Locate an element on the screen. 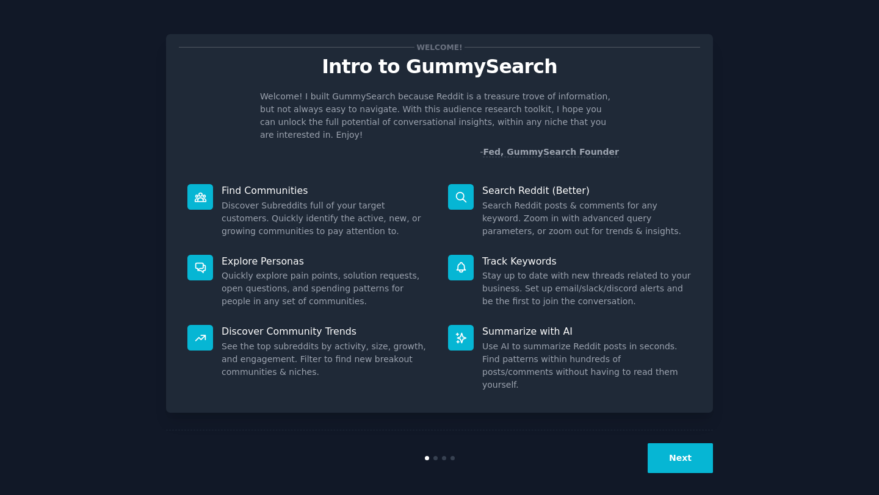 This screenshot has height=495, width=879. p: Track Keywords is located at coordinates (586, 261).